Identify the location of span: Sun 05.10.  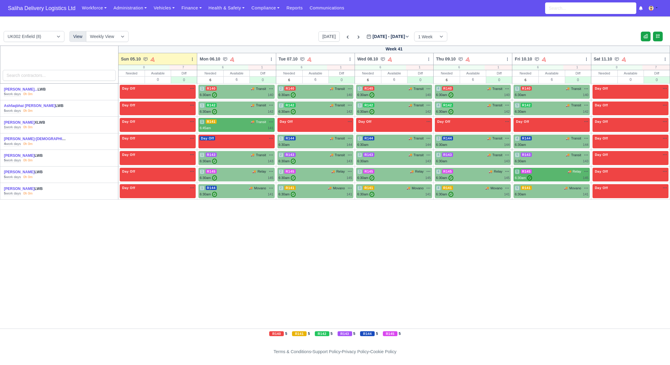
(131, 59).